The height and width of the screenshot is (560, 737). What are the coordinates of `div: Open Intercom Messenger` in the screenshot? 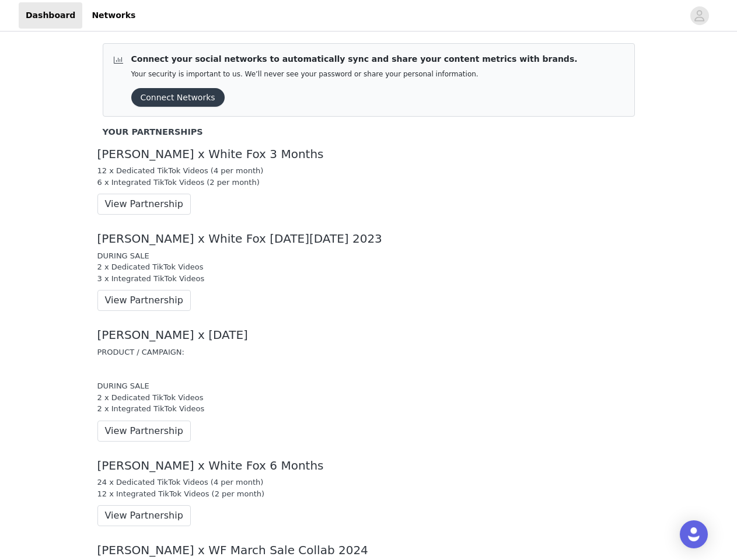 It's located at (694, 534).